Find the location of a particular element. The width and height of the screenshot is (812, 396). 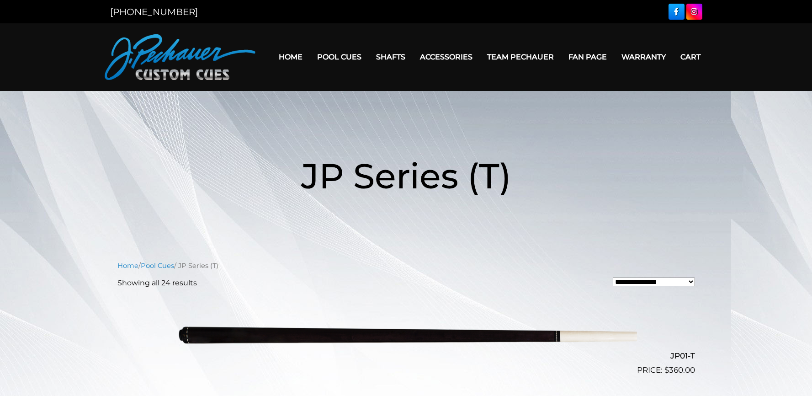

a: Fan Page is located at coordinates (588, 57).